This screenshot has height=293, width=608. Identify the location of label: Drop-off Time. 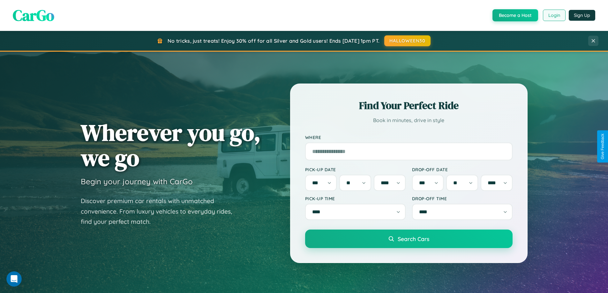
(462, 199).